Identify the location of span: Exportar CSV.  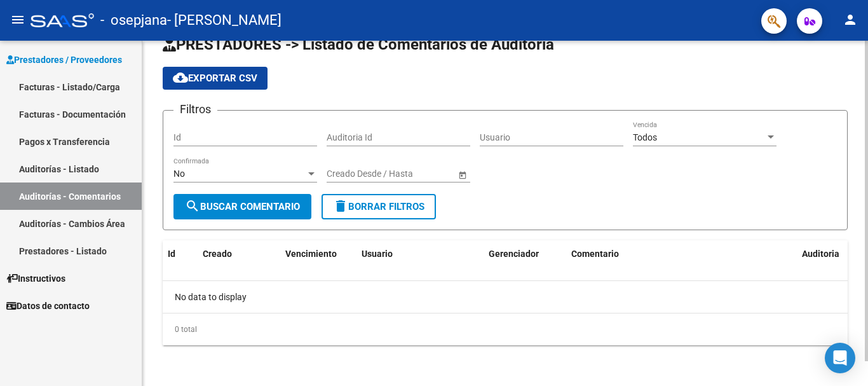
(215, 78).